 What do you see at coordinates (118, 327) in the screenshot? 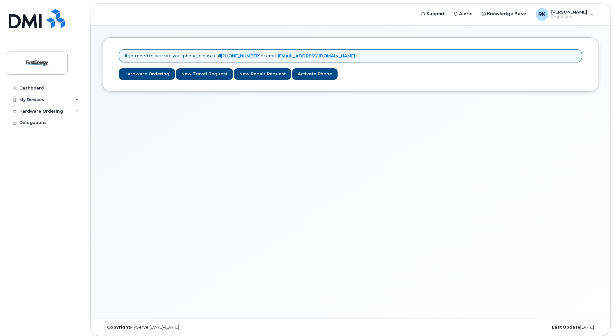
I see `strong: Copyright` at bounding box center [118, 327].